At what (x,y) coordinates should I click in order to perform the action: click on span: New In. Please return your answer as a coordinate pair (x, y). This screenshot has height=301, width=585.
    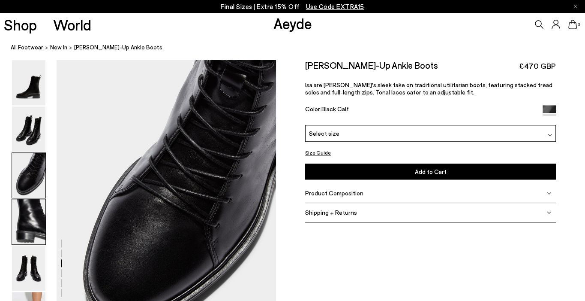
    Looking at the image, I should click on (59, 47).